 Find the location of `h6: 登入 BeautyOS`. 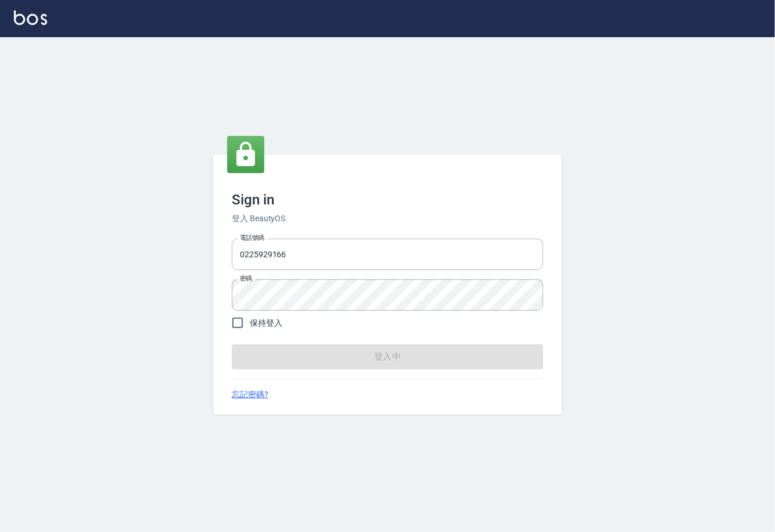

h6: 登入 BeautyOS is located at coordinates (388, 218).